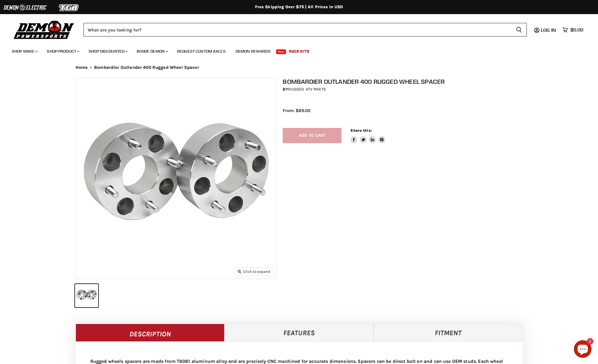 This screenshot has height=364, width=598. I want to click on a: Request Custom Axles, so click(201, 51).